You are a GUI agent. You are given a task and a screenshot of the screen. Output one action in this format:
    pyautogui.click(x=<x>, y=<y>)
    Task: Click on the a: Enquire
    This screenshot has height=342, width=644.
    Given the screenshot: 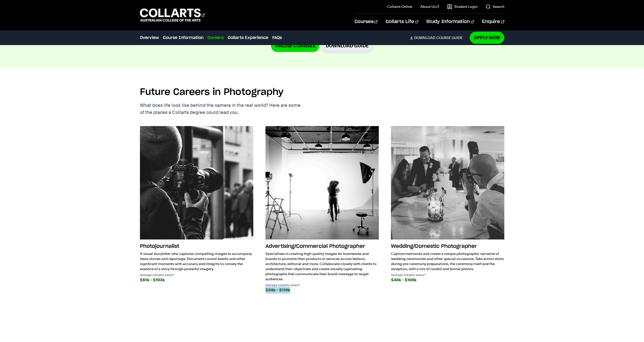 What is the action you would take?
    pyautogui.click(x=493, y=22)
    